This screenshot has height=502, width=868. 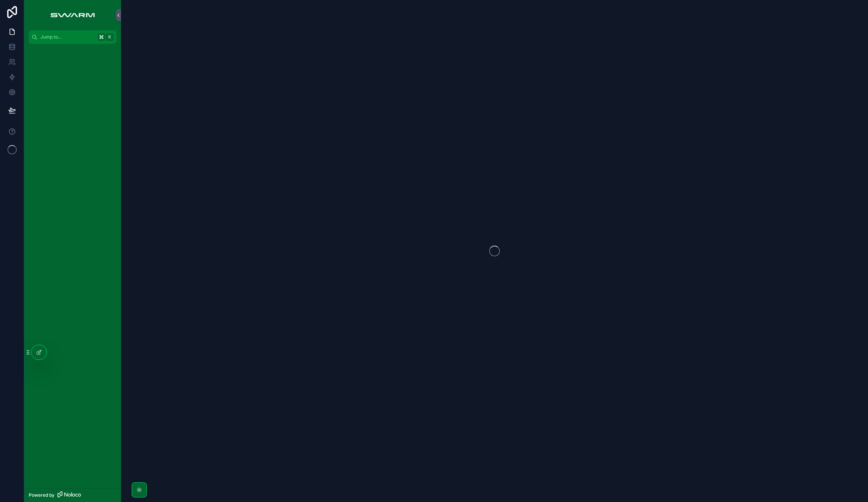 What do you see at coordinates (72, 495) in the screenshot?
I see `a: Powered by` at bounding box center [72, 495].